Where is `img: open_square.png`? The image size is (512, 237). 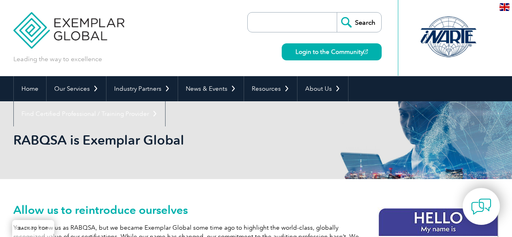
img: open_square.png is located at coordinates (366, 51).